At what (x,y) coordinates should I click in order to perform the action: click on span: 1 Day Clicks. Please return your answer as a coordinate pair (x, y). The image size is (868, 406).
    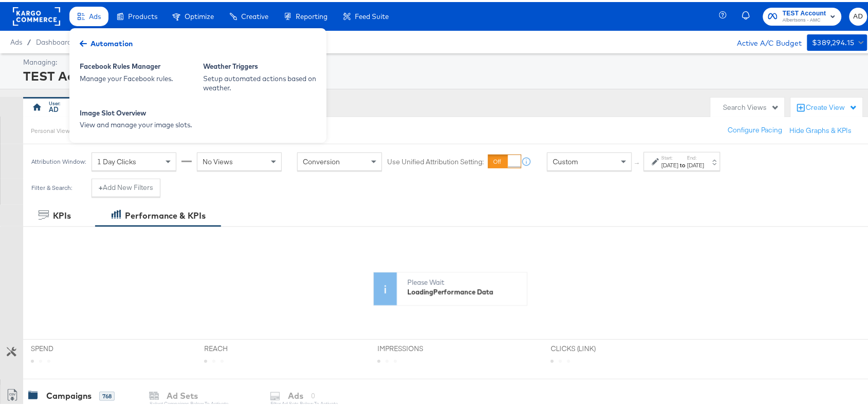
    Looking at the image, I should click on (116, 160).